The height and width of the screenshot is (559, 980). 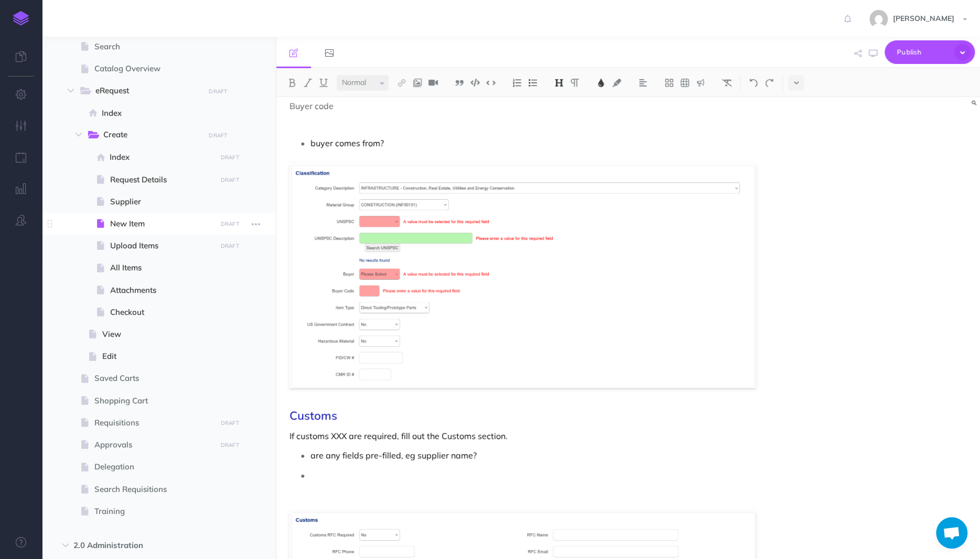 What do you see at coordinates (643, 83) in the screenshot?
I see `img: Alignment dropdown menu button` at bounding box center [643, 83].